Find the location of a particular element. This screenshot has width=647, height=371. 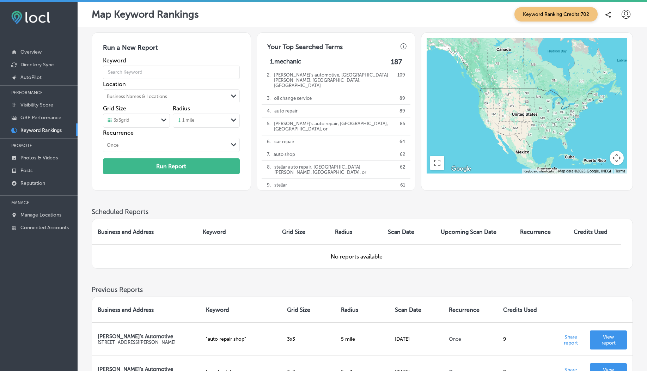

span: Map data ©2025 Google, INEGI is located at coordinates (584, 171).